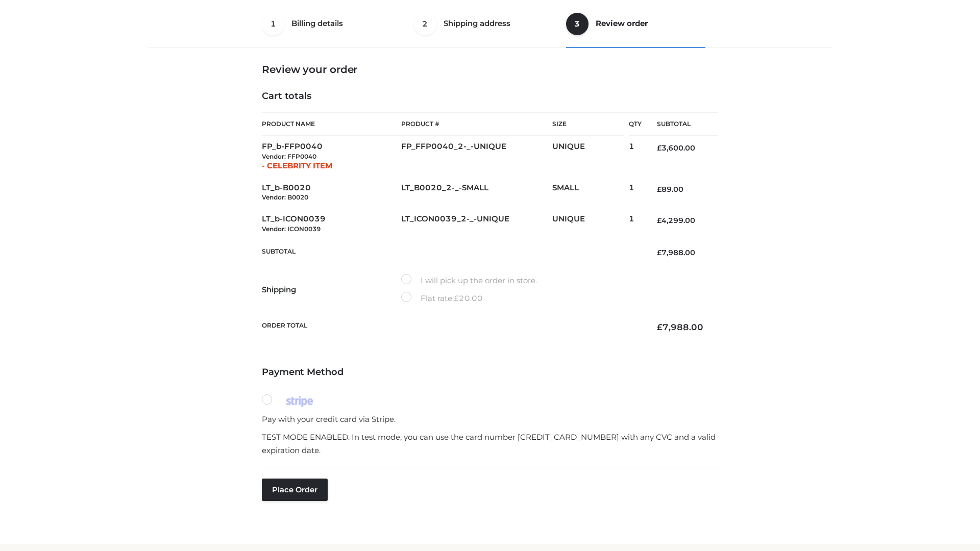  I want to click on bdi: 4,299.00, so click(676, 220).